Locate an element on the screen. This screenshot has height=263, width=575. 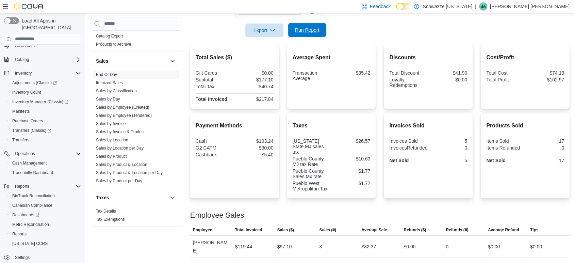
button: Sales is located at coordinates (131, 61).